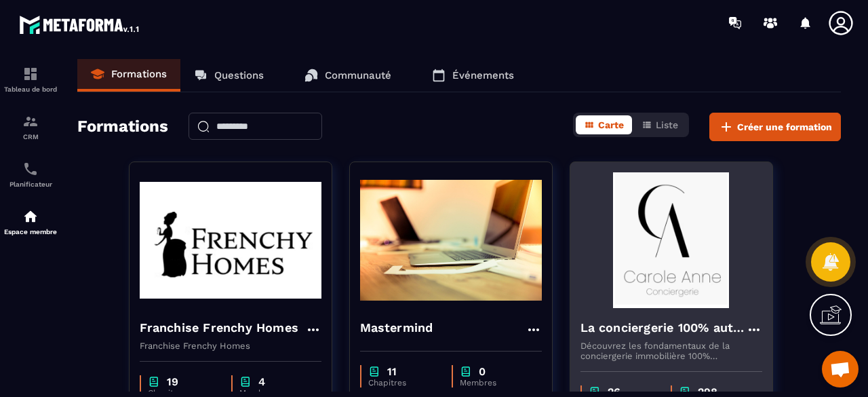 Image resolution: width=868 pixels, height=397 pixels. Describe the element at coordinates (31, 136) in the screenshot. I see `p: CRM` at that location.